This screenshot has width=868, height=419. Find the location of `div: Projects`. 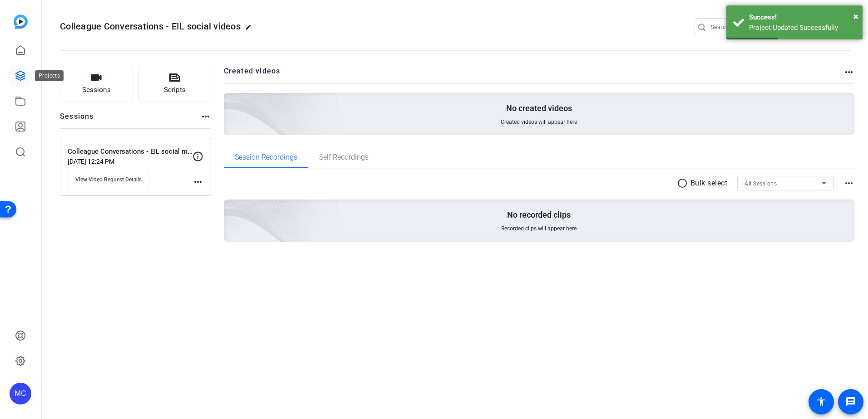

div: Projects is located at coordinates (49, 76).